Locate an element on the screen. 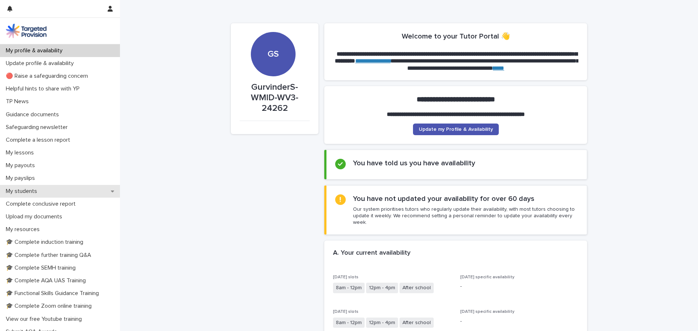  p: Upload my documents is located at coordinates (35, 217).